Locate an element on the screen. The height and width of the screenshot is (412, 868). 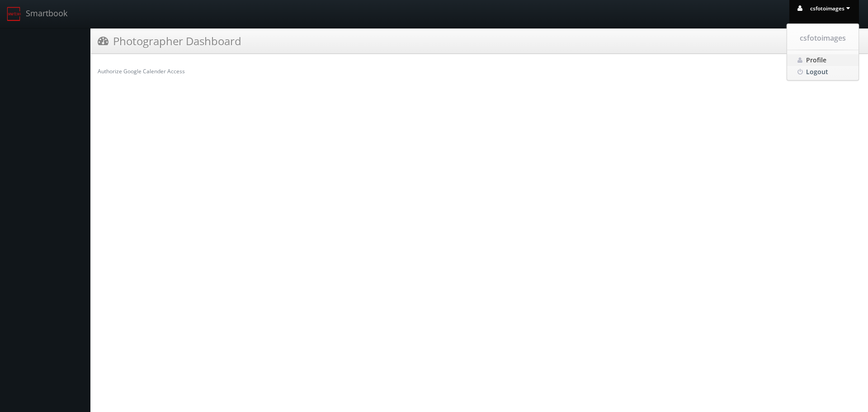
span: Profile is located at coordinates (816, 60).